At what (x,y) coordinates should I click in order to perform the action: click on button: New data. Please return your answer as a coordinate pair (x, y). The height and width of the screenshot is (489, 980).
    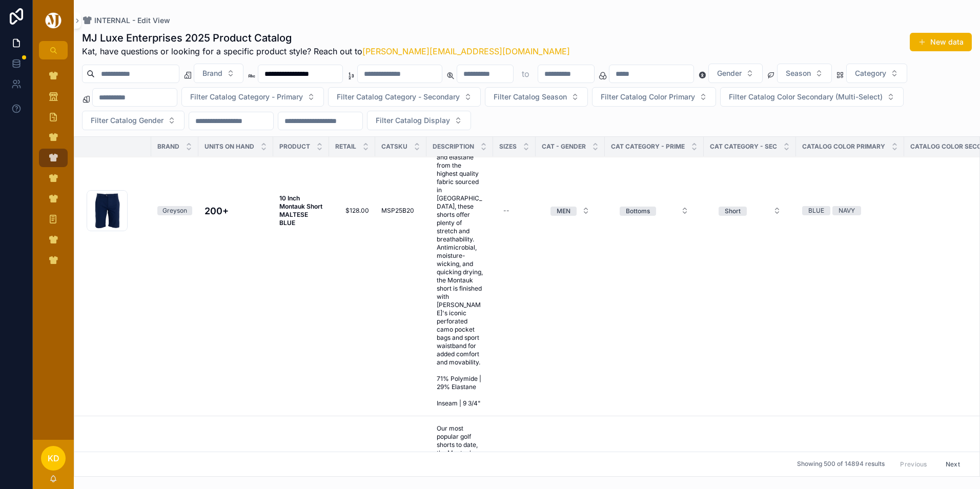
    Looking at the image, I should click on (941, 42).